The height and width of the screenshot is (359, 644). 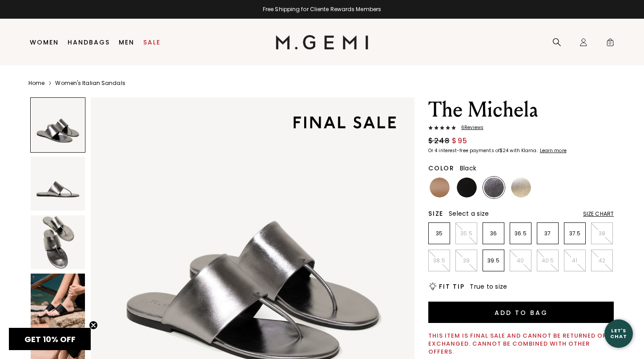 I want to click on p: 36.5, so click(x=520, y=234).